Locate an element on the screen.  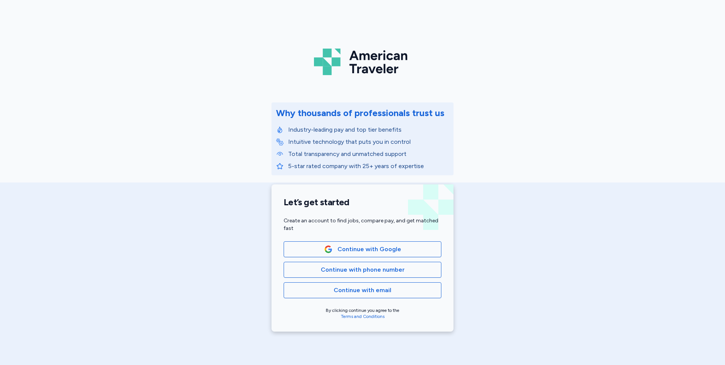
img: Logo is located at coordinates (363, 62).